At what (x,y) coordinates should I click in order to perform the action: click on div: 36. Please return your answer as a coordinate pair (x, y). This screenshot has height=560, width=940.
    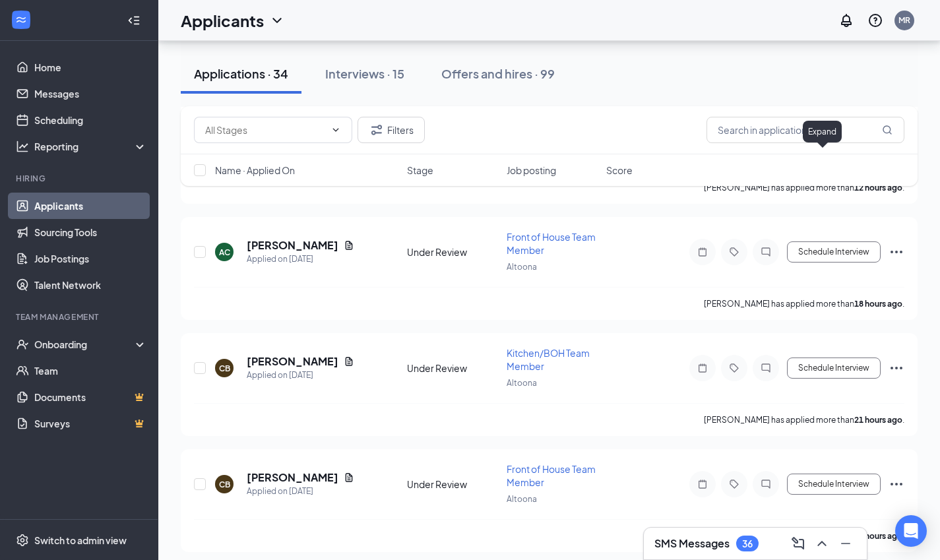
    Looking at the image, I should click on (748, 543).